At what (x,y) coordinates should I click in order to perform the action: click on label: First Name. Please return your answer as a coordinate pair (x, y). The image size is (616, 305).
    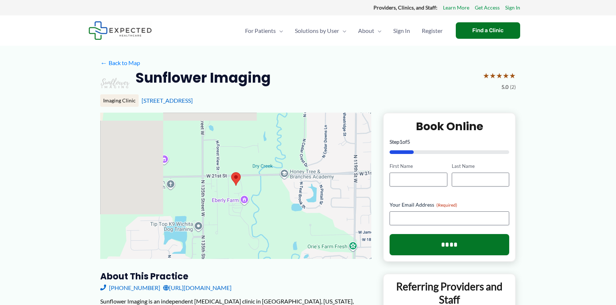
    Looking at the image, I should click on (418, 166).